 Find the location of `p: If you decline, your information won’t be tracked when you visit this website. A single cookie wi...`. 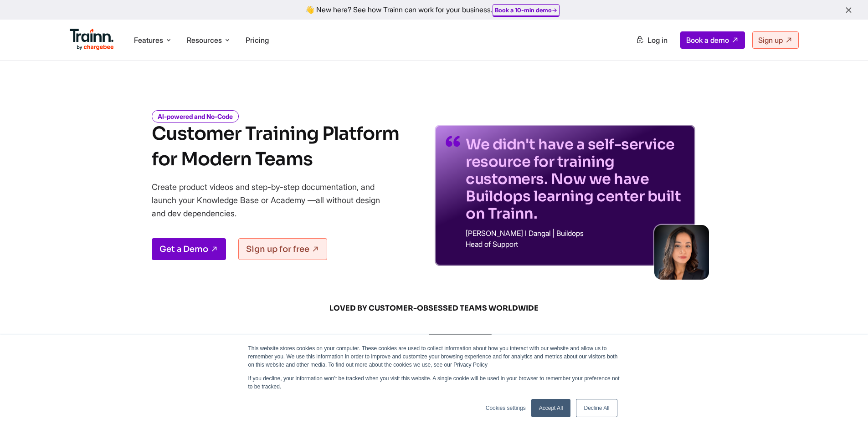

p: If you decline, your information won’t be tracked when you visit this website. A single cookie wi... is located at coordinates (434, 383).